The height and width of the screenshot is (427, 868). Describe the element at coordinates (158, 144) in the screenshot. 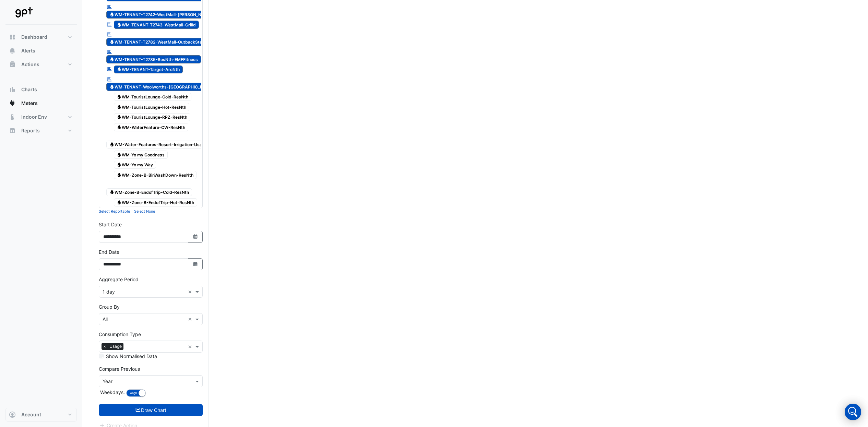

I see `span: WM-Water-Features-Resort-Irrigation-Usage` at that location.